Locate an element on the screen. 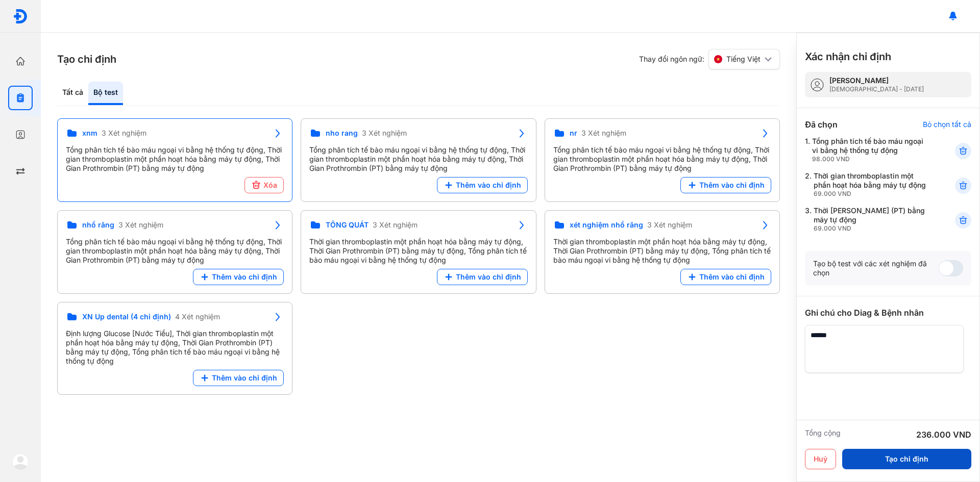  div: 2. is located at coordinates (867, 185).